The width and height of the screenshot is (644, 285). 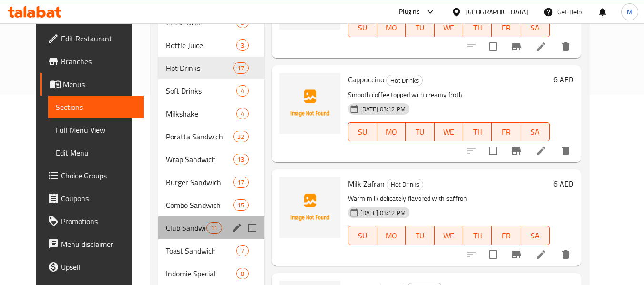 What do you see at coordinates (405, 184) in the screenshot?
I see `span: Hot Drinks` at bounding box center [405, 184].